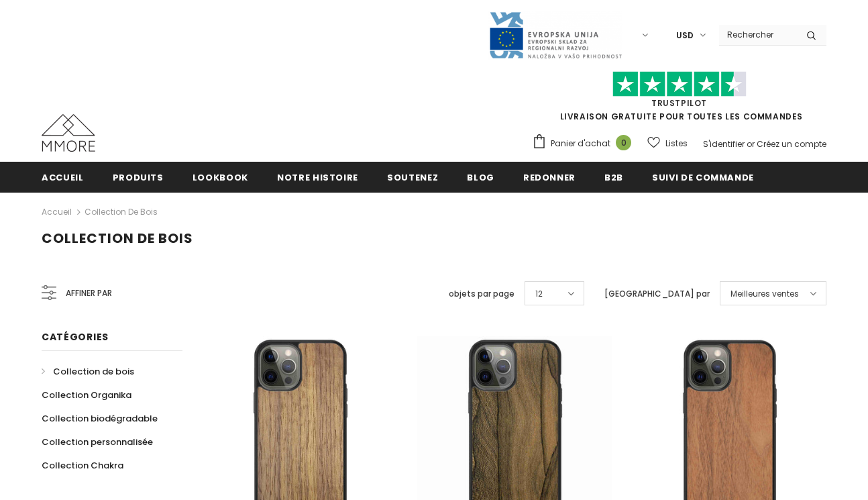 The height and width of the screenshot is (500, 868). Describe the element at coordinates (549, 177) in the screenshot. I see `a: Redonner` at that location.